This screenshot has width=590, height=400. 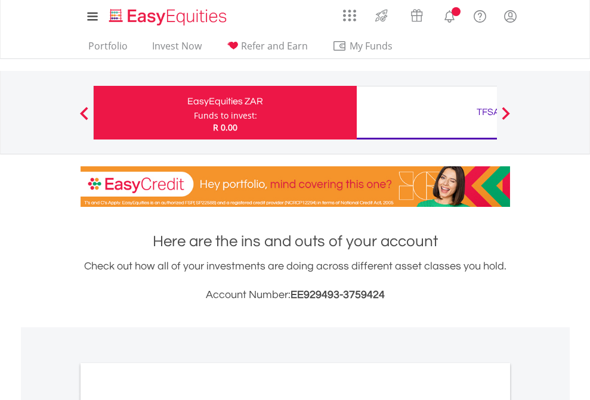 I want to click on div: Funds to invest:, so click(x=226, y=116).